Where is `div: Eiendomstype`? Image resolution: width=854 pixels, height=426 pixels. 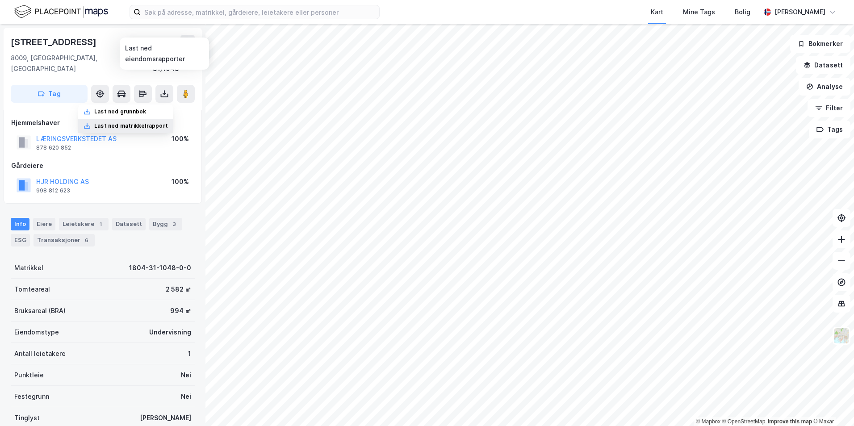 div: Eiendomstype is located at coordinates (37, 332).